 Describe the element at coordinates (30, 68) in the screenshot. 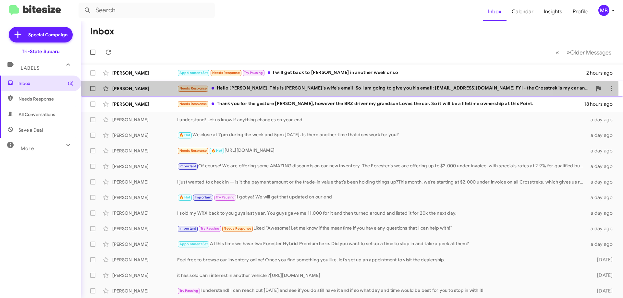

I see `span: Labels` at that location.